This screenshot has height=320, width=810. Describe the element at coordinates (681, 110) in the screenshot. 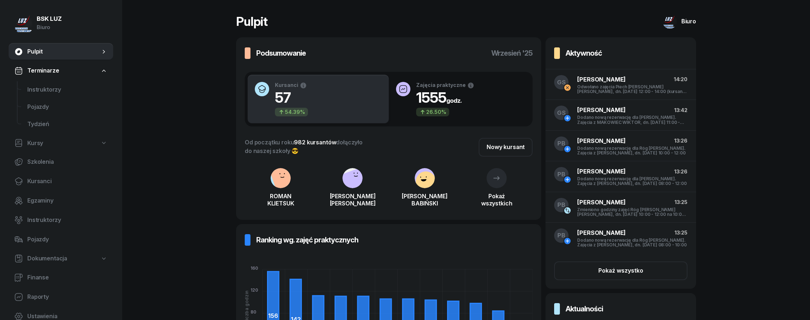

I see `span: 13:42` at that location.